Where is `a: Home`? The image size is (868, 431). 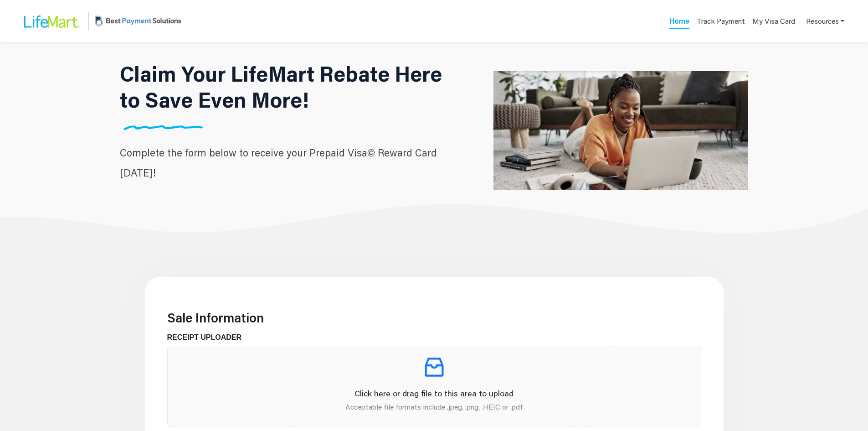 a: Home is located at coordinates (680, 22).